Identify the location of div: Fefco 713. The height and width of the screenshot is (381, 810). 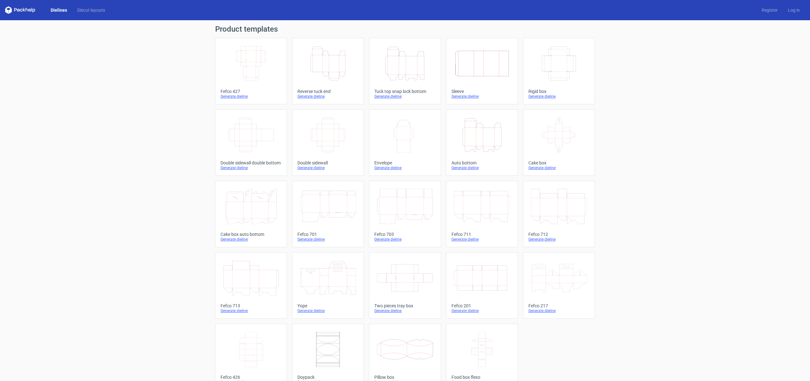
(251, 306).